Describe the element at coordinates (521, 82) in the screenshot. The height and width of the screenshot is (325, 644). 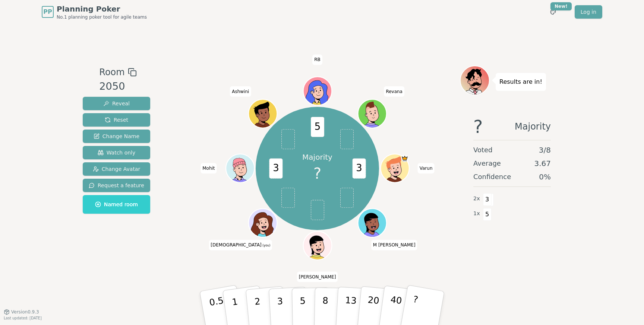
I see `p: Results are in!` at that location.